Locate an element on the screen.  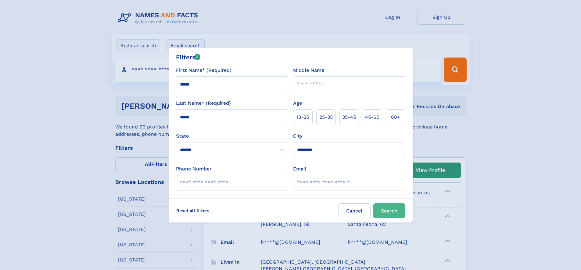
label: Middle Name is located at coordinates (308, 70).